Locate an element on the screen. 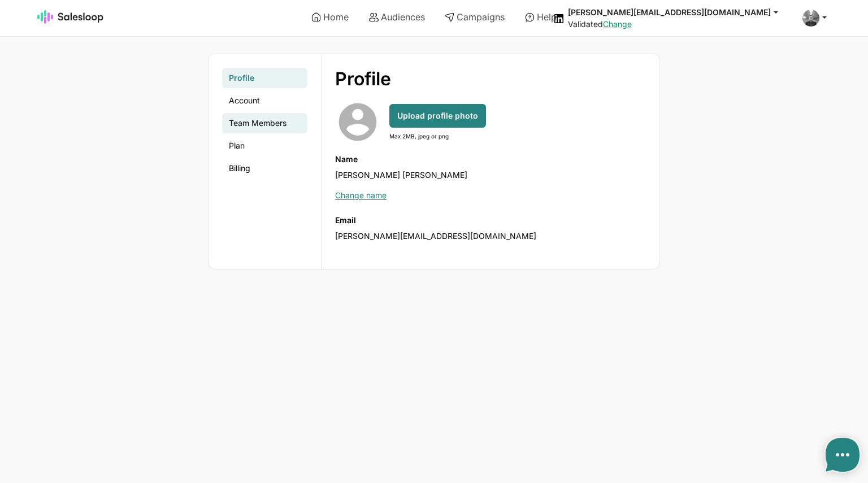 This screenshot has width=868, height=483. div: Max 2MB, jpeg or png is located at coordinates (438, 136).